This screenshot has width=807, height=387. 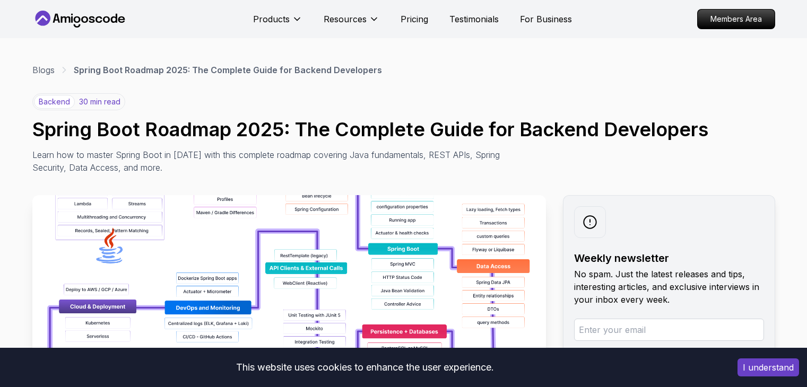 What do you see at coordinates (415, 19) in the screenshot?
I see `p: Pricing` at bounding box center [415, 19].